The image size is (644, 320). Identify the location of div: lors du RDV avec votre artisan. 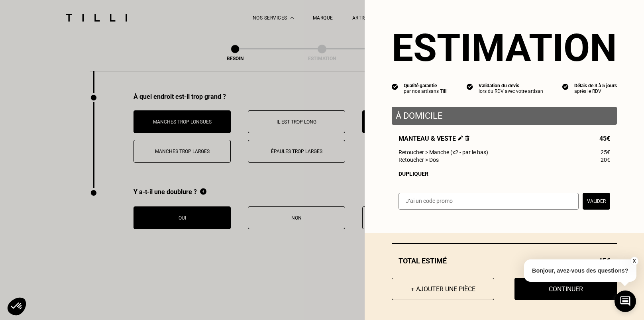
(511, 91).